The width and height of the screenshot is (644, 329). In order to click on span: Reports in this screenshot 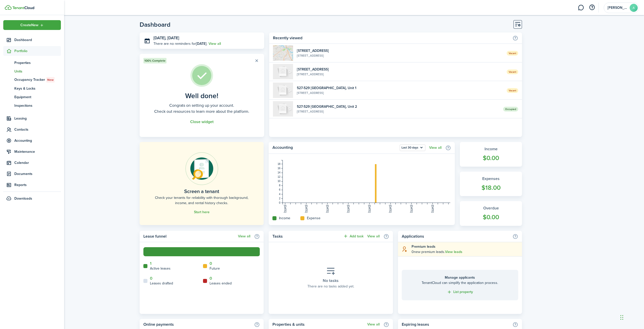, I will do `click(38, 185)`.